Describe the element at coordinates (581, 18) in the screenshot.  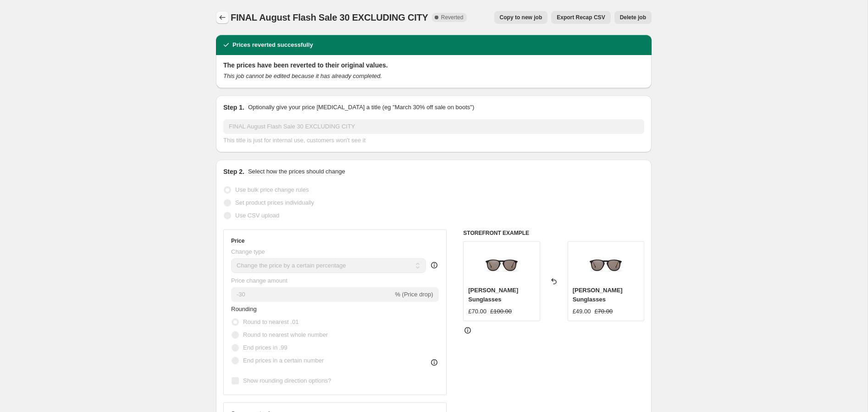
I see `span: Export Recap CSV` at that location.